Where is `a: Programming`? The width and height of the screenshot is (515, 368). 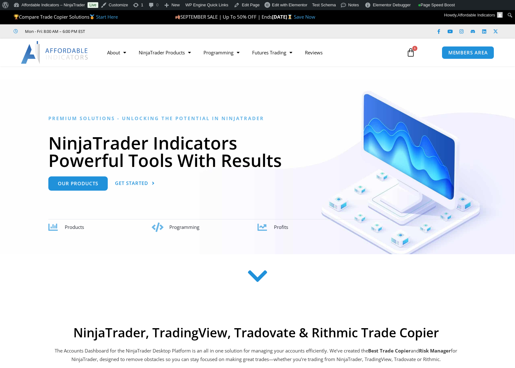 a: Programming is located at coordinates (222, 52).